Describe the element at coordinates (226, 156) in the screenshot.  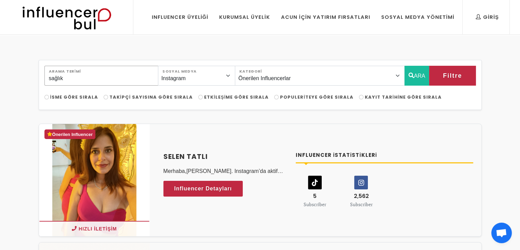
I see `a: Selen tatlı` at that location.